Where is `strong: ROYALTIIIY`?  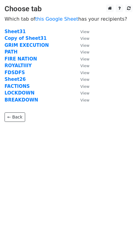
strong: ROYALTIIIY is located at coordinates (18, 66).